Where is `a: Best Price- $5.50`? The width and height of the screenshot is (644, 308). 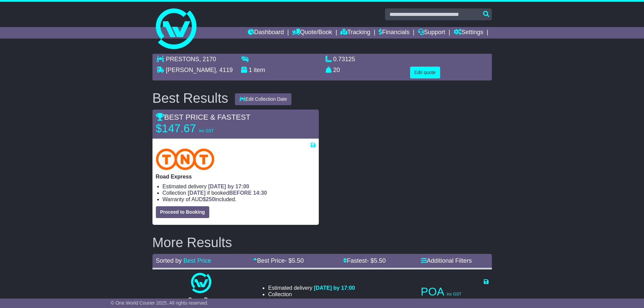
a: Best Price- $5.50 is located at coordinates (278, 261).